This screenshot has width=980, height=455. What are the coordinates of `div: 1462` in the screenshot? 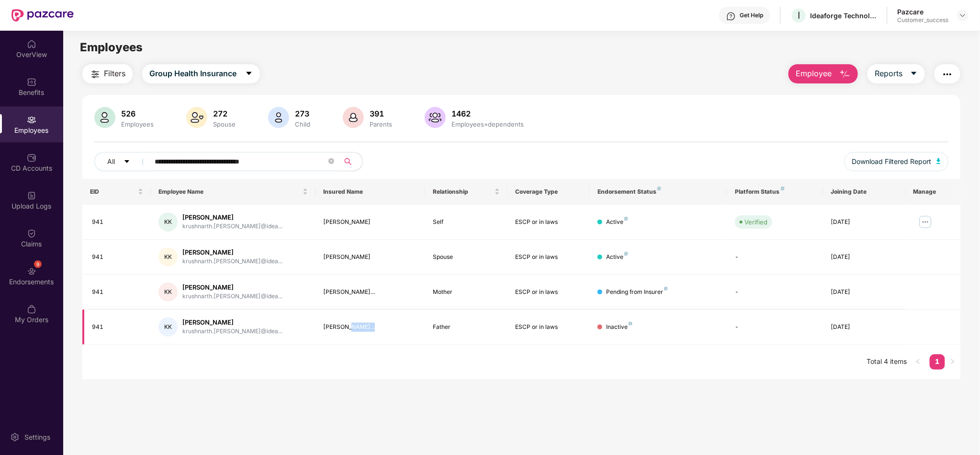 It's located at (488, 113).